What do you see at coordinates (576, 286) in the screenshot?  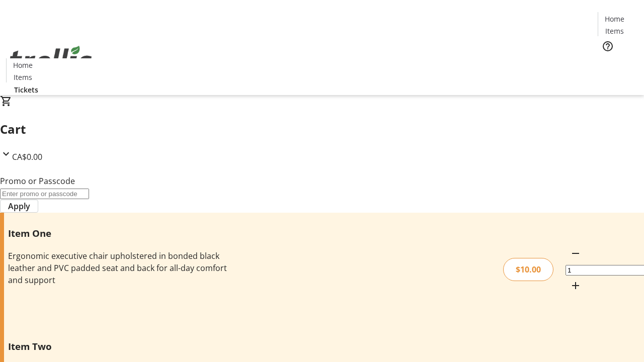 I see `button: Increment by one` at bounding box center [576, 286].